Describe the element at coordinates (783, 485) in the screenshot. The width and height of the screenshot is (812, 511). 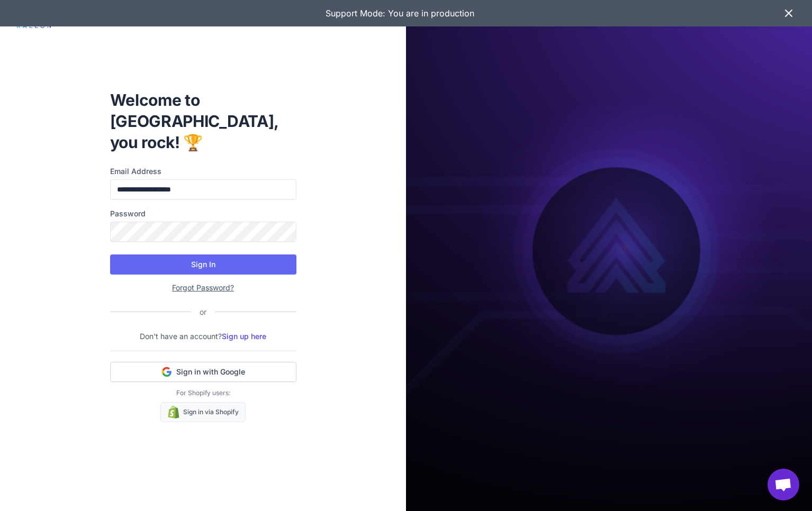
I see `div: Open chat` at that location.